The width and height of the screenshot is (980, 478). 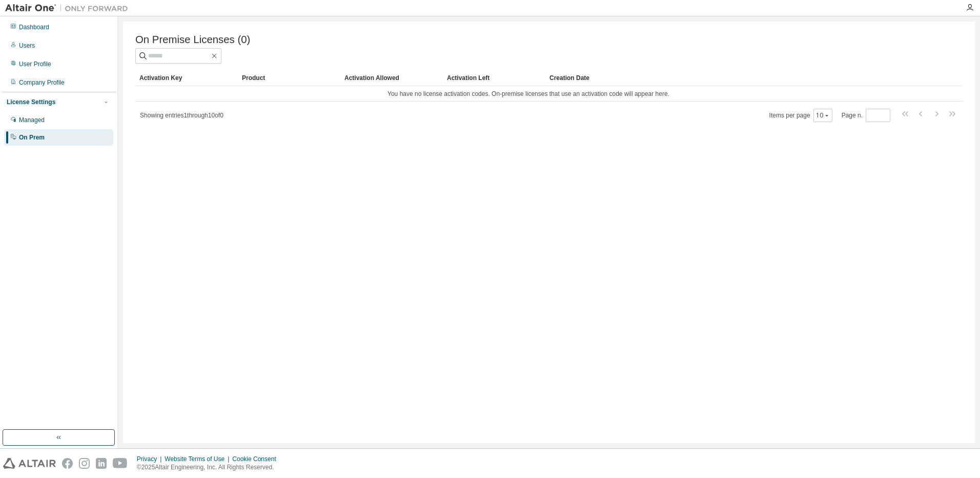 What do you see at coordinates (528, 94) in the screenshot?
I see `td: You have no license activation codes. On-premise licenses that use an activation code will appear...` at bounding box center [528, 94].